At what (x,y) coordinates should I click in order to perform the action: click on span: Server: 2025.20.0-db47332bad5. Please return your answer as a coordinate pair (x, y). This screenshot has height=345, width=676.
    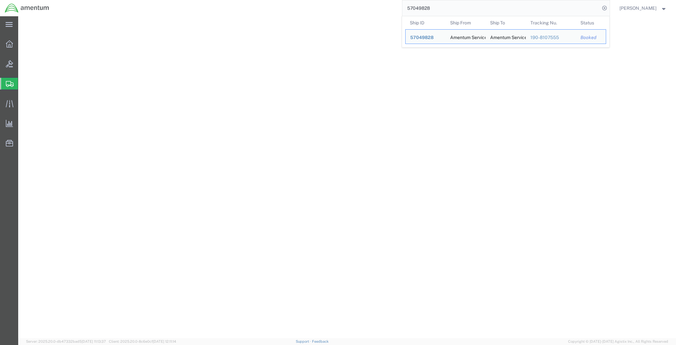
    Looking at the image, I should click on (66, 341).